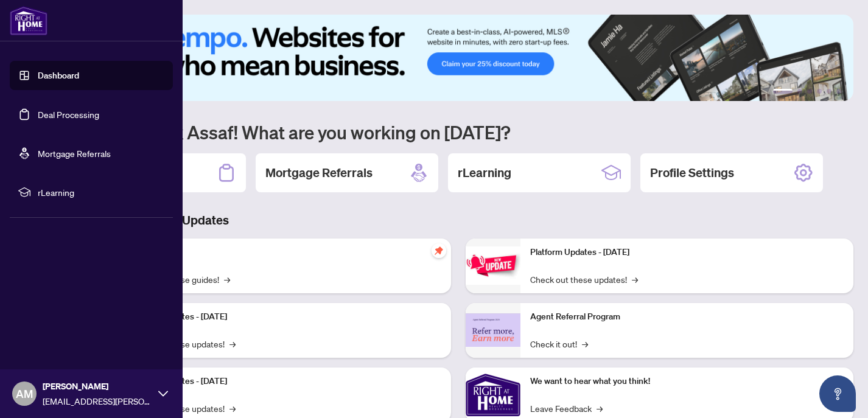  I want to click on a: Mortgage Referrals, so click(74, 153).